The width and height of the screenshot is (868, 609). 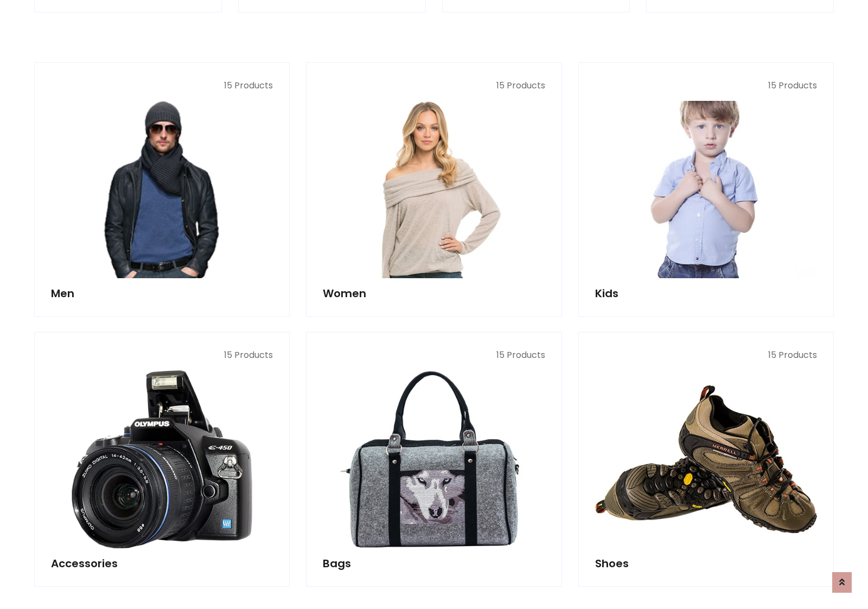 I want to click on h5: Men, so click(x=162, y=294).